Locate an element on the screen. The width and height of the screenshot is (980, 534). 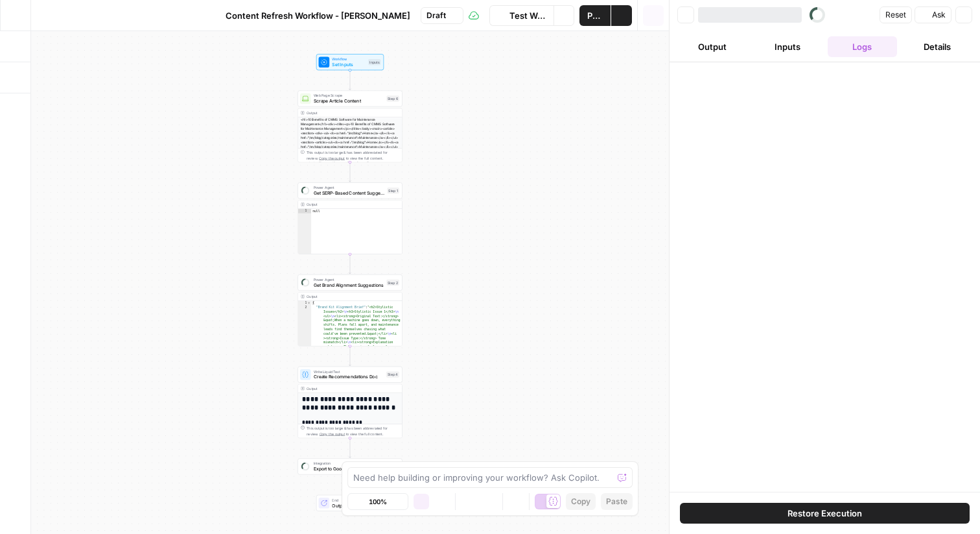
span: Draft is located at coordinates (436, 15).